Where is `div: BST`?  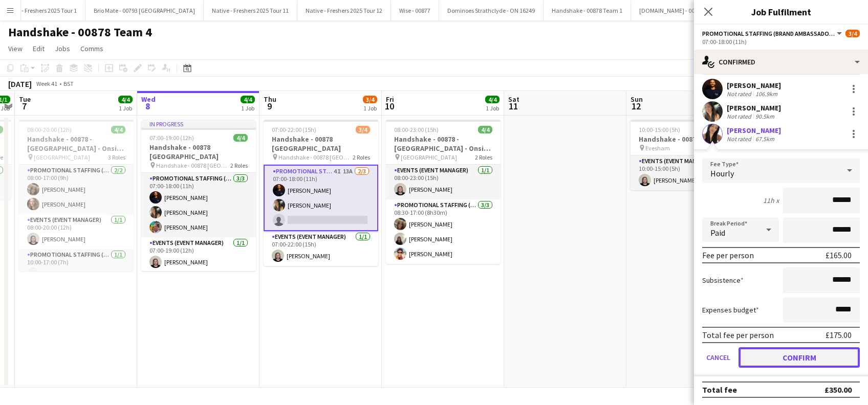 div: BST is located at coordinates (69, 83).